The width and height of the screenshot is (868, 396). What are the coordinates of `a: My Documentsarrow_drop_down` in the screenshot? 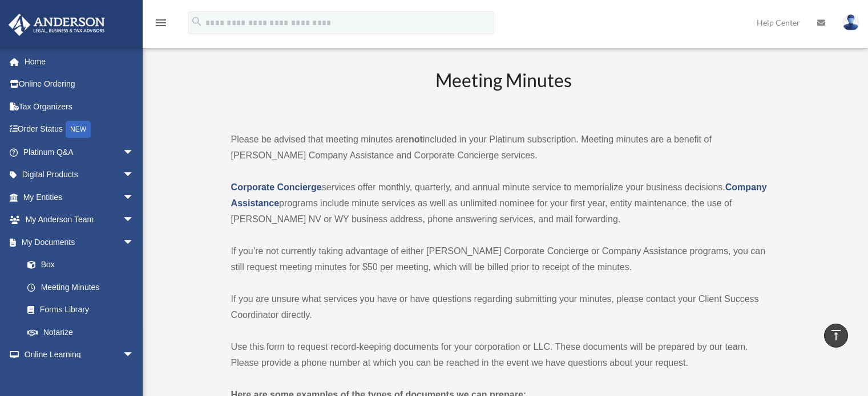 It's located at (79, 242).